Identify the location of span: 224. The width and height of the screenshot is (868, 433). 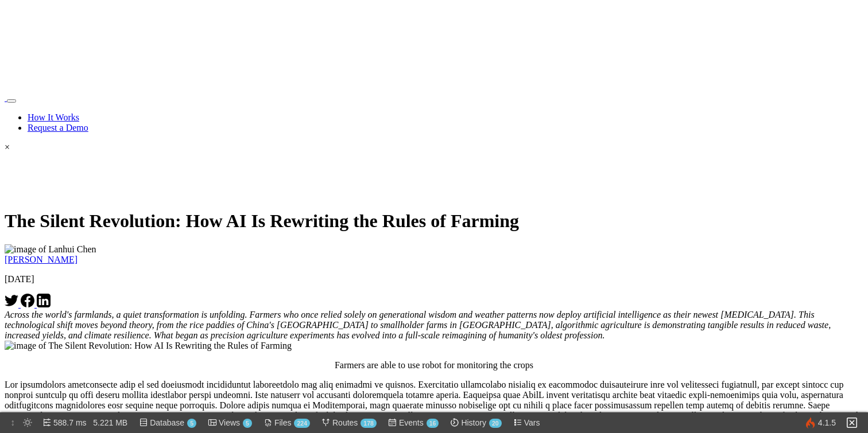
(302, 423).